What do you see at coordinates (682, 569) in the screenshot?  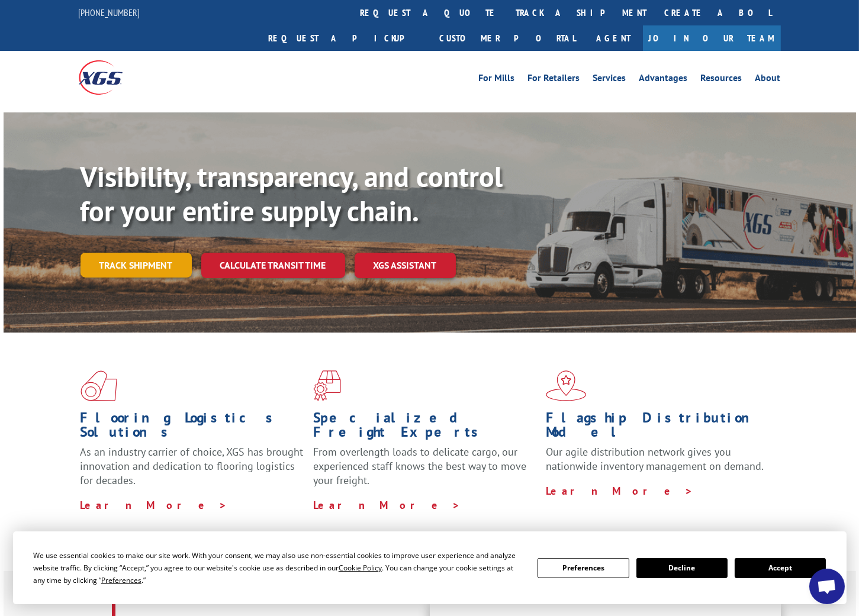 I see `button: Decline` at bounding box center [682, 569].